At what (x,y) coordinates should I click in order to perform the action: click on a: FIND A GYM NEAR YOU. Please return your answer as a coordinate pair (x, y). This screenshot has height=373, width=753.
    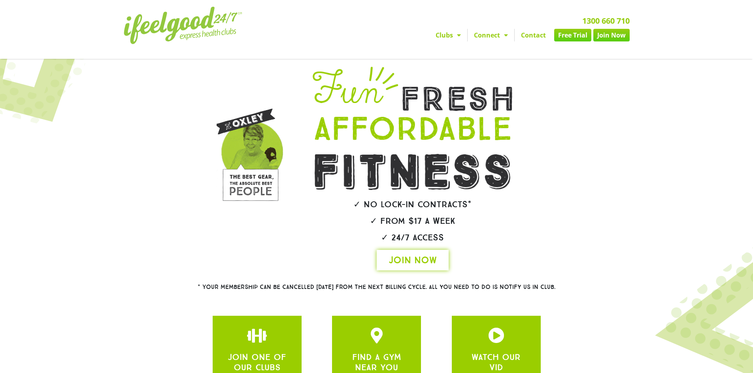
    Looking at the image, I should click on (377, 362).